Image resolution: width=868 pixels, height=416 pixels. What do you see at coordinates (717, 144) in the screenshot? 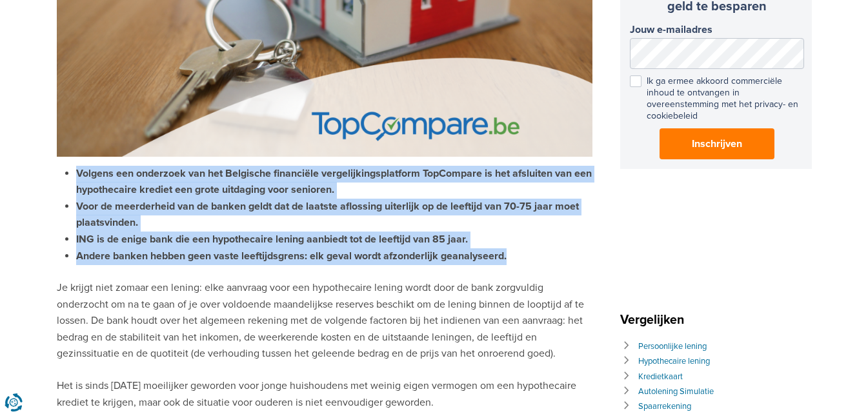
I see `span: Inschrijven` at bounding box center [717, 144].